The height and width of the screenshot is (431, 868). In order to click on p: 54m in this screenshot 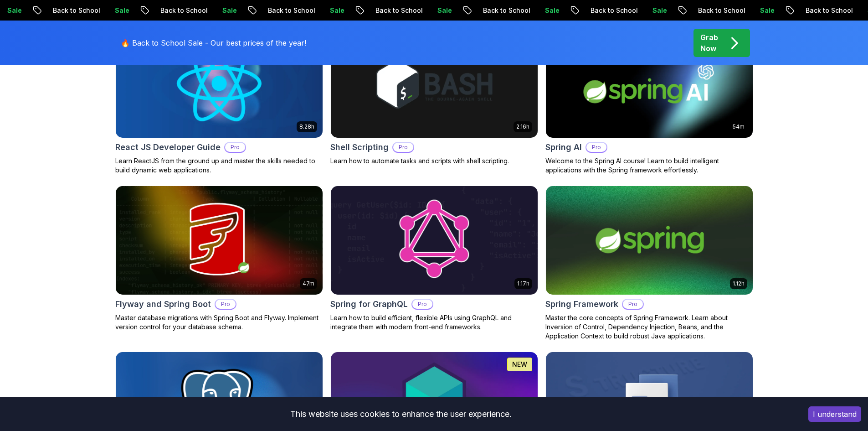, I will do `click(739, 126)`.